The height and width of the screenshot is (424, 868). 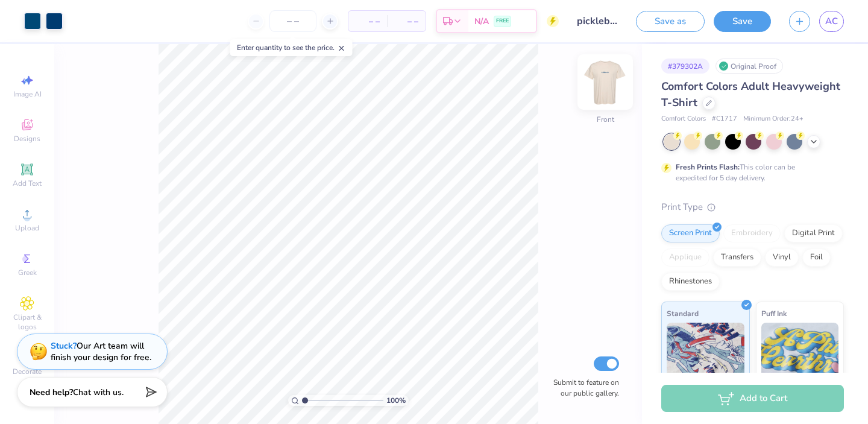 I want to click on span: Decorate, so click(x=27, y=372).